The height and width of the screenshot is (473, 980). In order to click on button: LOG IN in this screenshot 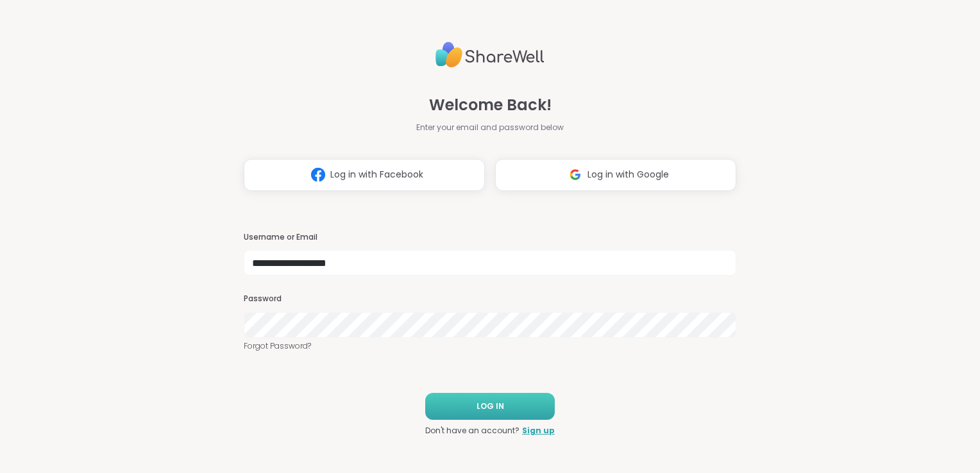, I will do `click(490, 407)`.